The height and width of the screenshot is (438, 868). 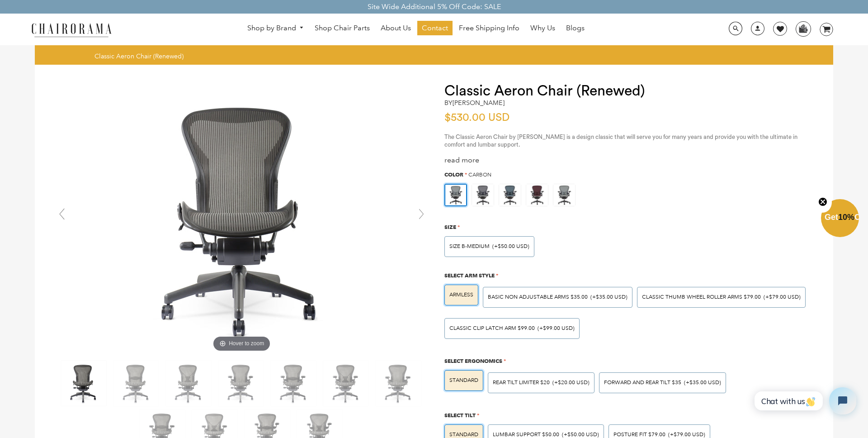 I want to click on a: Shop by Brand, so click(x=276, y=28).